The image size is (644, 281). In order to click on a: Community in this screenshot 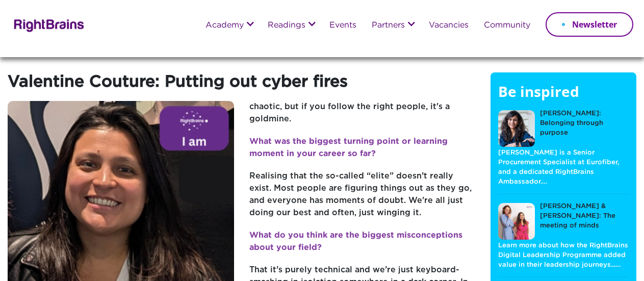, I will do `click(507, 25)`.